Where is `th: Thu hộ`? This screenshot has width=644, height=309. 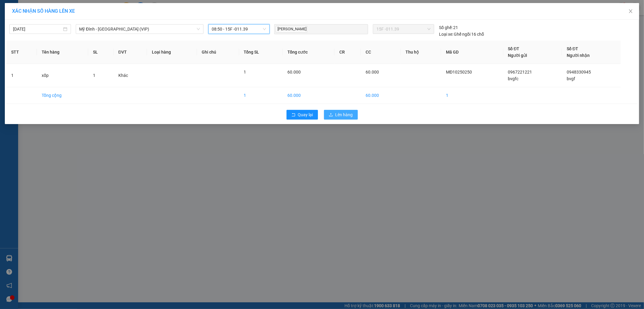
th: Thu hộ is located at coordinates (421, 52).